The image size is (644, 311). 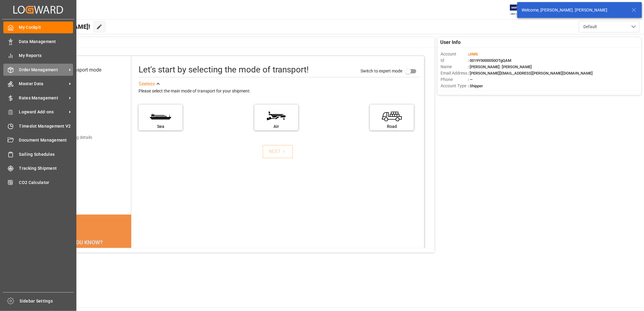 What do you see at coordinates (520, 10) in the screenshot?
I see `img: Exertis%20JAM%20-%20Email%20Logo.jpg_1722504956.jpg` at bounding box center [520, 10].